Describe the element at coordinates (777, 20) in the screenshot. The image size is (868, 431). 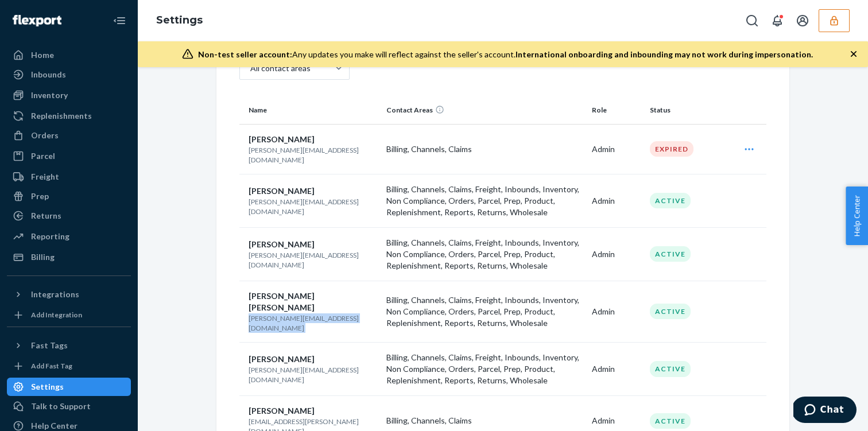
I see `button: Open notifications` at that location.